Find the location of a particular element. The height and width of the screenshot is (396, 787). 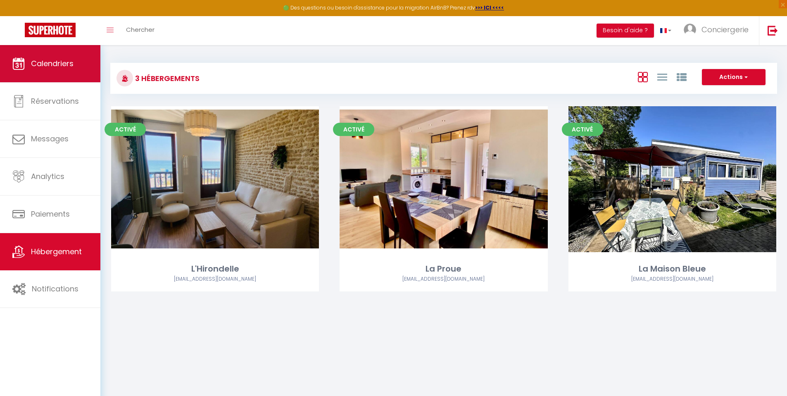

span: Calendriers is located at coordinates (52, 63).